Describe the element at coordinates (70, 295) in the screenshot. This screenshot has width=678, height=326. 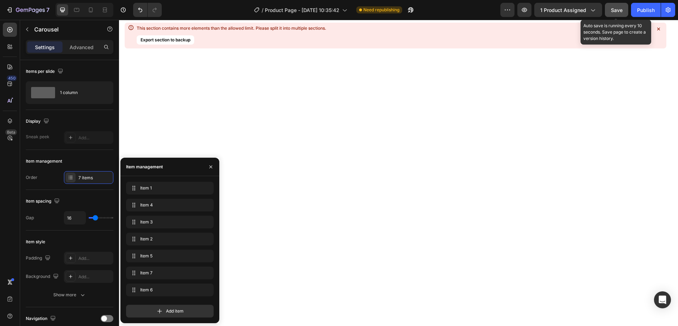
I see `button: Show more` at that location.